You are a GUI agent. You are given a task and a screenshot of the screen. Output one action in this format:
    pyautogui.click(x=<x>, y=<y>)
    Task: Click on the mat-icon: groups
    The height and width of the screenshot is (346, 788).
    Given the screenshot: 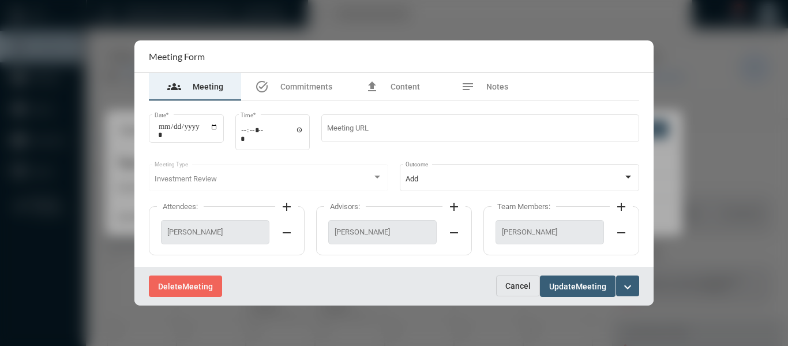 What is the action you would take?
    pyautogui.click(x=174, y=87)
    